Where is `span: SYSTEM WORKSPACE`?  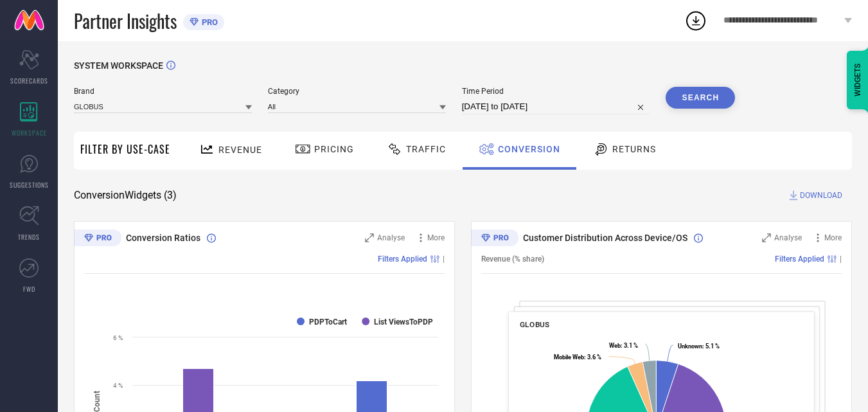 span: SYSTEM WORKSPACE is located at coordinates (118, 66).